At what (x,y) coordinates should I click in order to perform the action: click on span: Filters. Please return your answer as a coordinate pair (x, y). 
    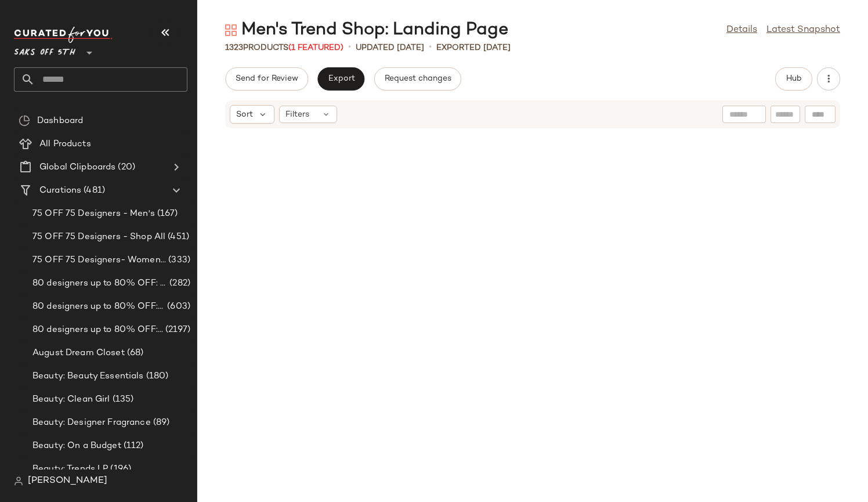
    Looking at the image, I should click on (297, 114).